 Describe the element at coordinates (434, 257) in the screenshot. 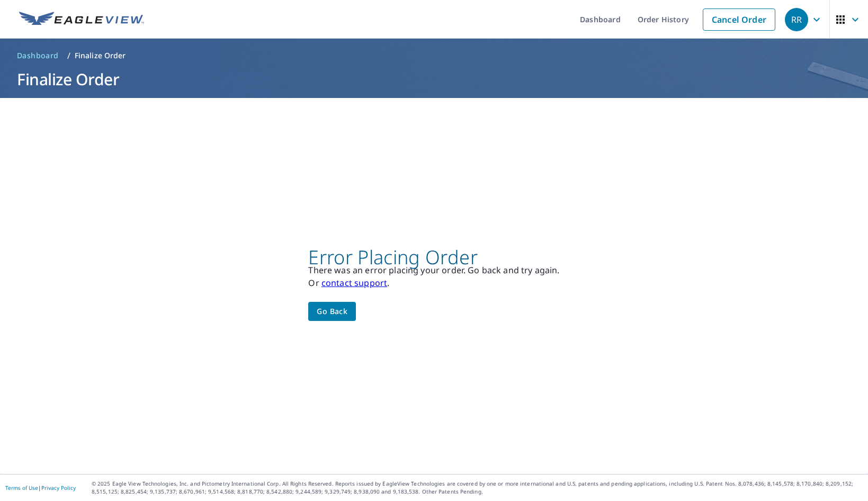

I see `p: Error Placing Order` at that location.